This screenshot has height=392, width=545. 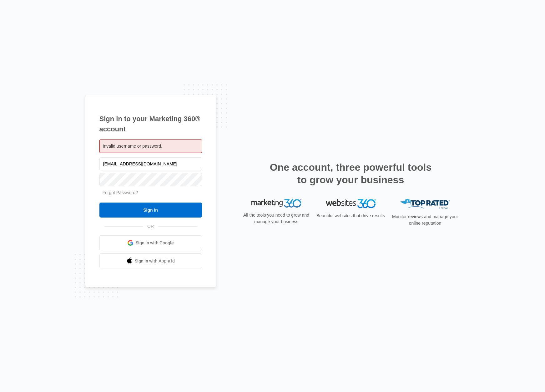 I want to click on p: Monitor reviews and manage your online reputation, so click(x=425, y=220).